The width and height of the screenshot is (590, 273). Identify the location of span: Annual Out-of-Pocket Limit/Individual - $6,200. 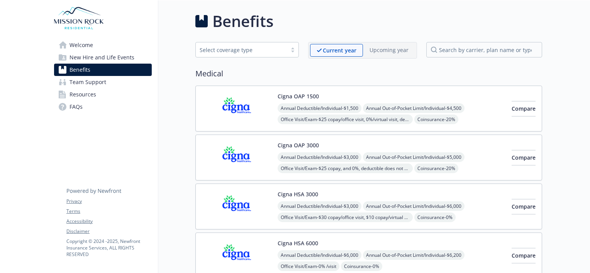
(413, 255).